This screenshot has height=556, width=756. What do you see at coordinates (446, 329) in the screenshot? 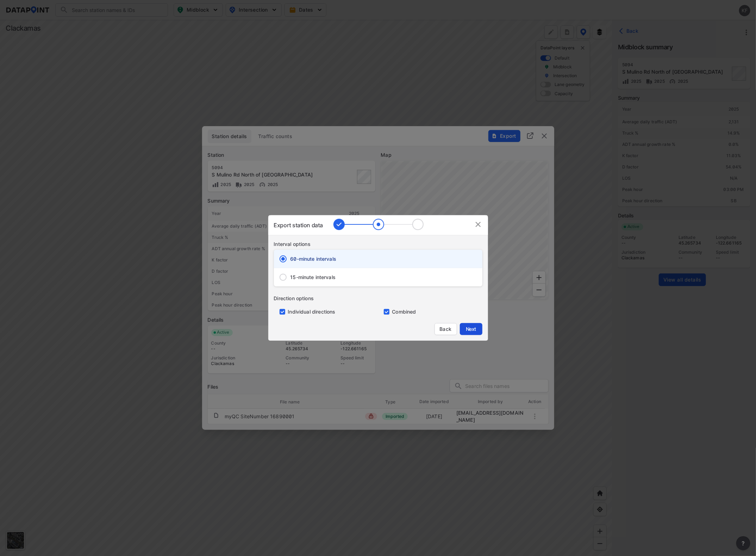
I see `span: Back` at bounding box center [446, 329].